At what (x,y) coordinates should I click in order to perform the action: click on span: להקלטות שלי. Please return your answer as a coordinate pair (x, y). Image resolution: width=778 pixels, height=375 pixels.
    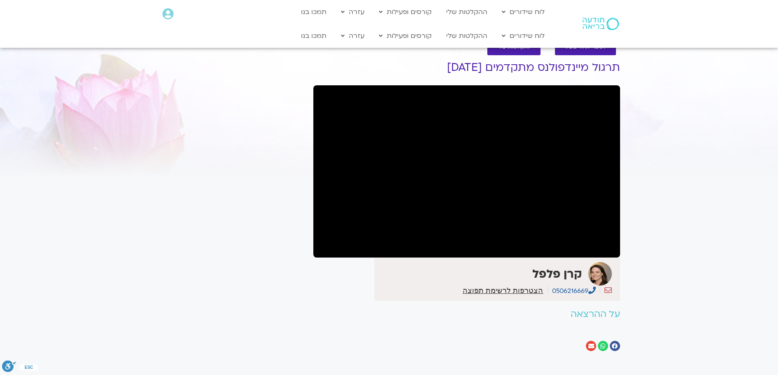
    Looking at the image, I should click on (514, 47).